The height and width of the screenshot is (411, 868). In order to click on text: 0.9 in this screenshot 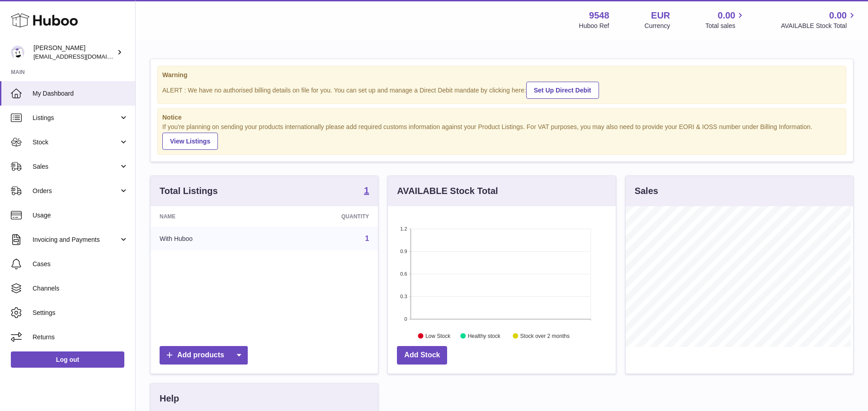, I will do `click(404, 251)`.